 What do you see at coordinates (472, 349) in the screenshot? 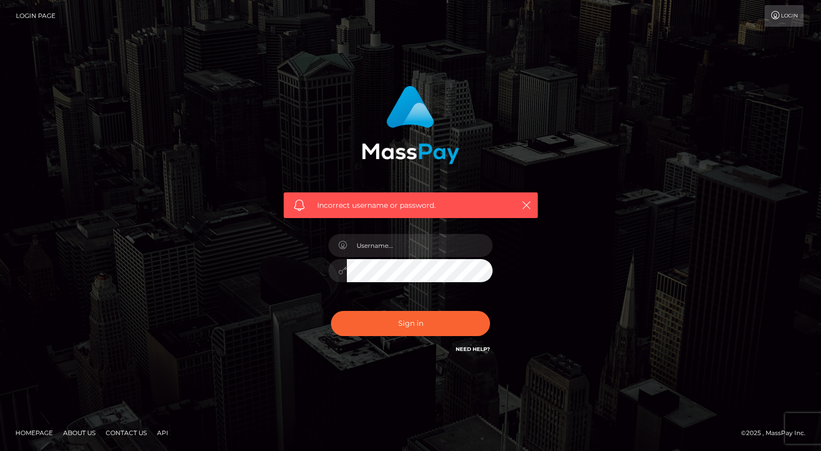
I see `a: Need Help?` at bounding box center [472, 349].